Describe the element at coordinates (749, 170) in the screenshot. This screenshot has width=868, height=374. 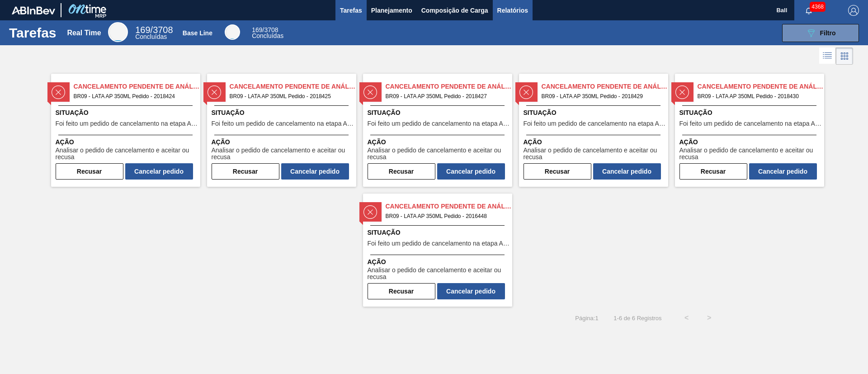
I see `div: Completar tarefa: 29931649` at that location.